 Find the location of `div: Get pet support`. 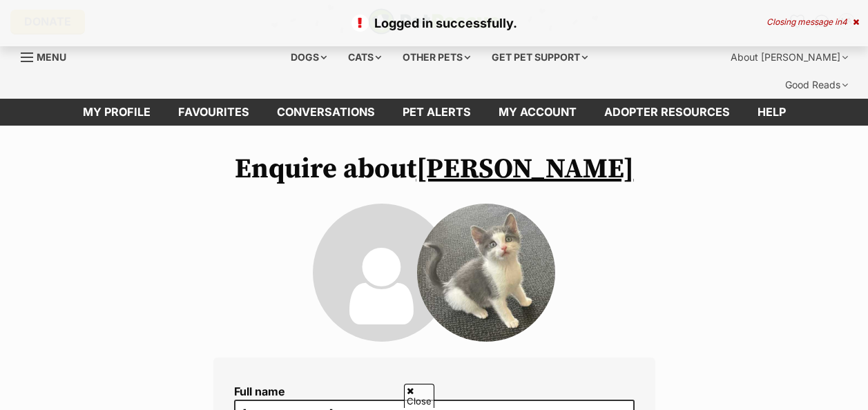

div: Get pet support is located at coordinates (539, 57).